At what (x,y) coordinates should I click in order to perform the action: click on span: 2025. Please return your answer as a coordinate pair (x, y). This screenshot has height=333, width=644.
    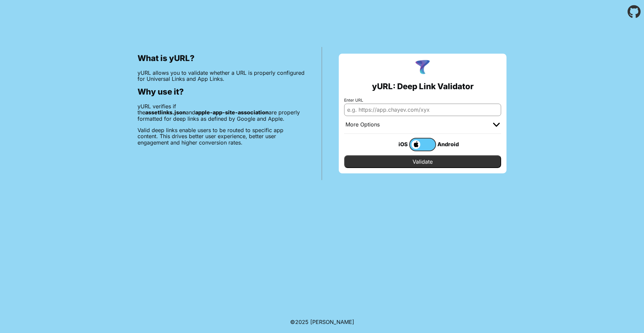
    Looking at the image, I should click on (302, 322).